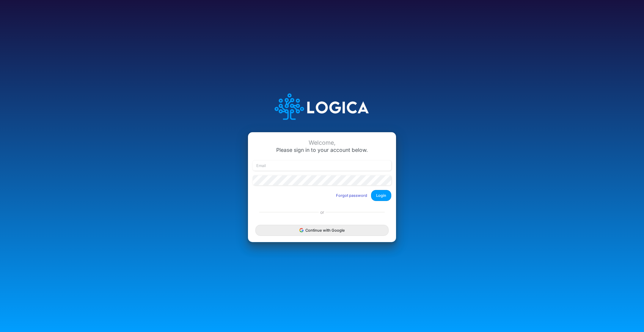  What do you see at coordinates (322, 142) in the screenshot?
I see `div: Welcome,` at bounding box center [322, 142].